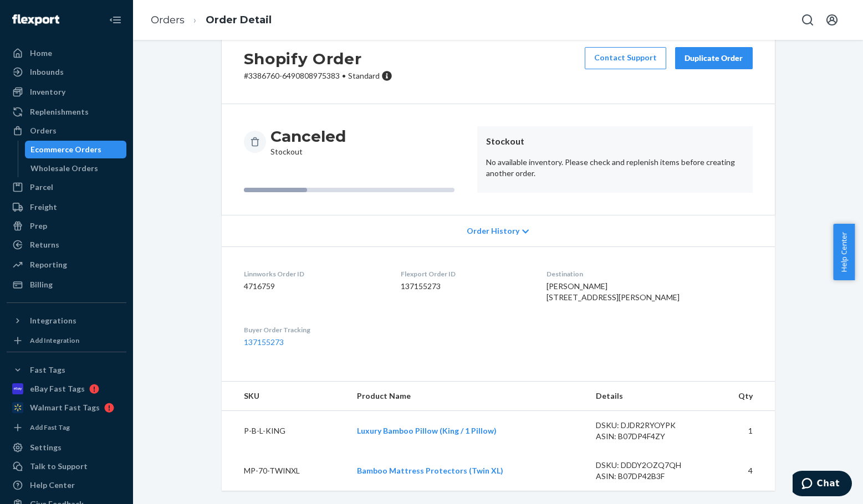  I want to click on th: Qty, so click(741, 396).